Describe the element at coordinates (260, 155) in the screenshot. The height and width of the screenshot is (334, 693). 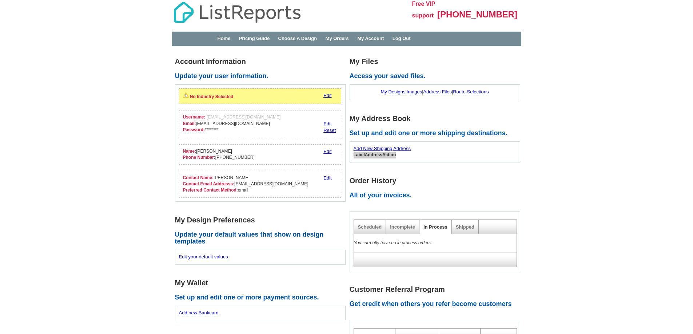
I see `div: Your personal details.` at that location.